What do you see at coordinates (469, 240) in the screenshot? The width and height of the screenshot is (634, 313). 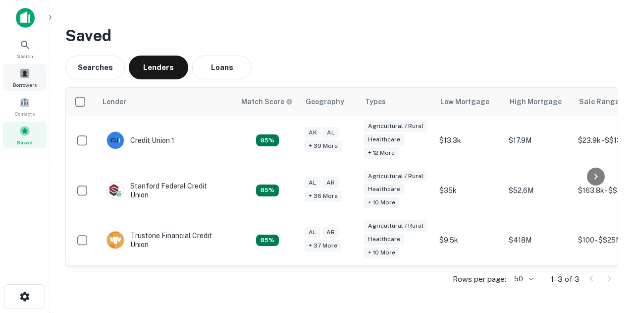 I see `td: $9.5k` at bounding box center [469, 240].